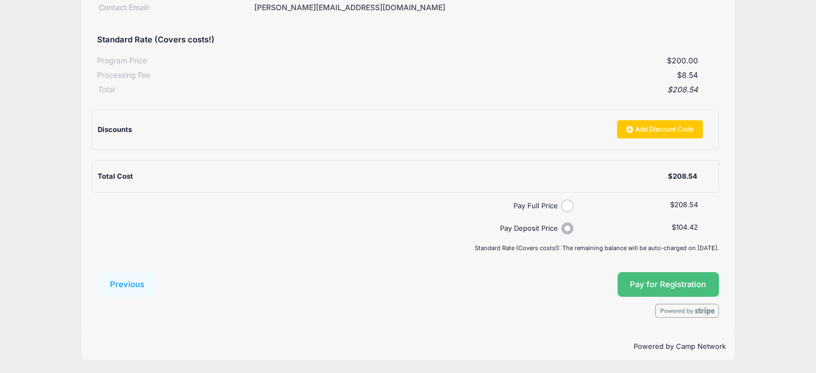  I want to click on label: Pay Full Price, so click(331, 206).